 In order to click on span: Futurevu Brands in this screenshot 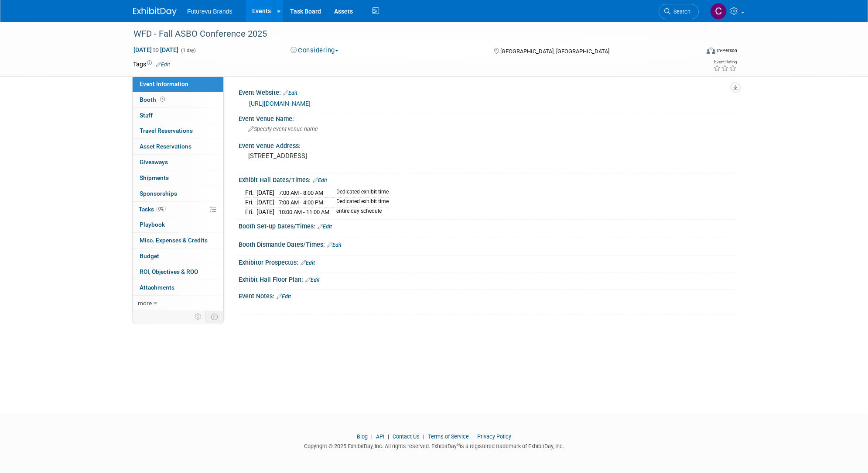, I will do `click(210, 11)`.